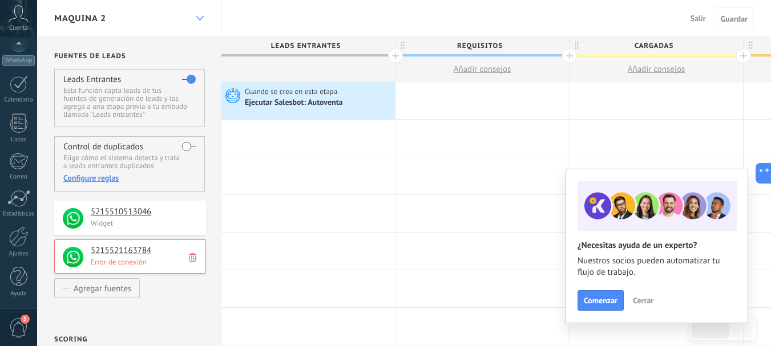 The image size is (771, 346). What do you see at coordinates (657, 267) in the screenshot?
I see `span: Nuestros socios pueden automatizar tu flujo de trabajo.` at bounding box center [657, 267].